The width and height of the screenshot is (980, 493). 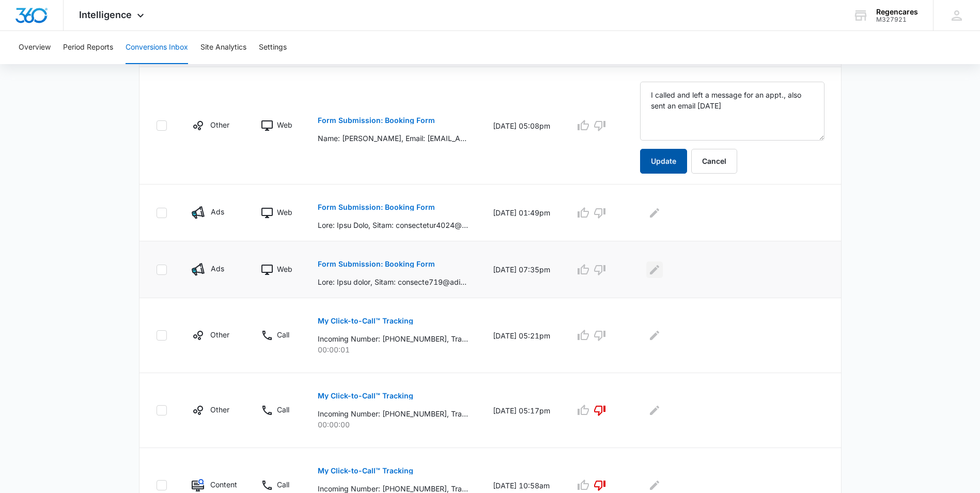 What do you see at coordinates (393, 349) in the screenshot?
I see `p: 00:00:01` at bounding box center [393, 349].